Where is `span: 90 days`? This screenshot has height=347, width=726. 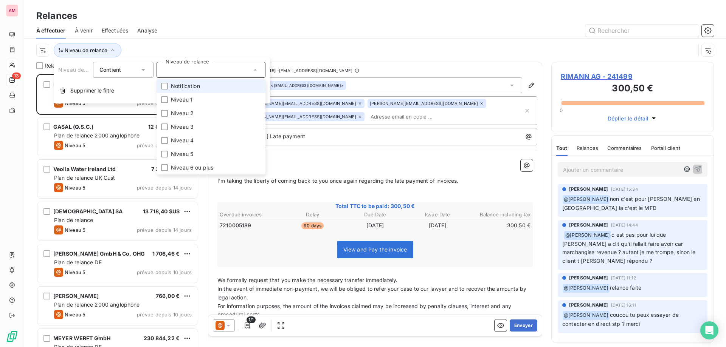 span: 90 days is located at coordinates (312, 226).